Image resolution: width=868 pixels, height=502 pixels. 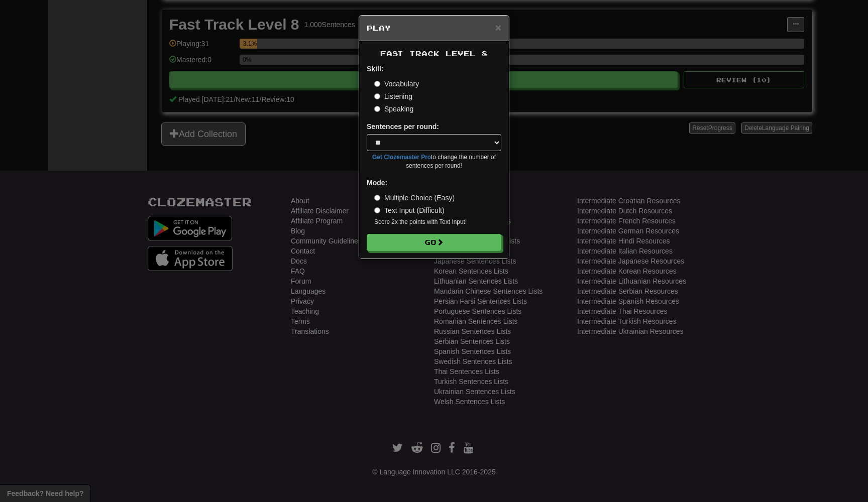 What do you see at coordinates (377, 84) in the screenshot?
I see `input: Vocabulary` at bounding box center [377, 84].